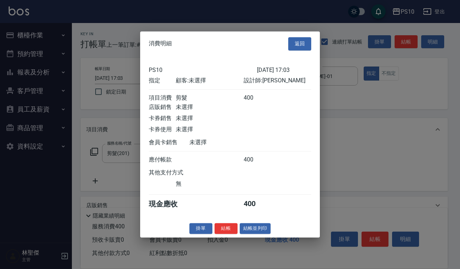 The image size is (460, 269). I want to click on div: 會員卡銷售, so click(169, 142).